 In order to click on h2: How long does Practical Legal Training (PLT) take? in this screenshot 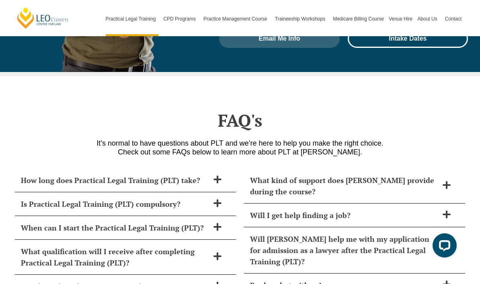, I will do `click(115, 180)`.